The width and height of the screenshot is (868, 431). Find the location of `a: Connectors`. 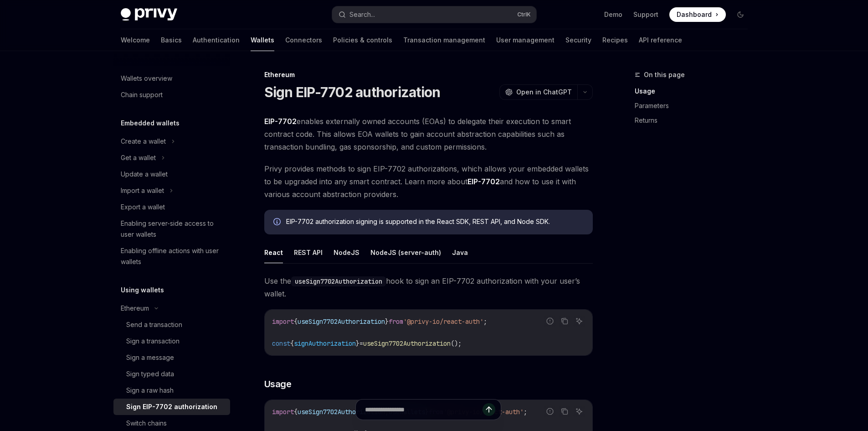

a: Connectors is located at coordinates (304, 40).